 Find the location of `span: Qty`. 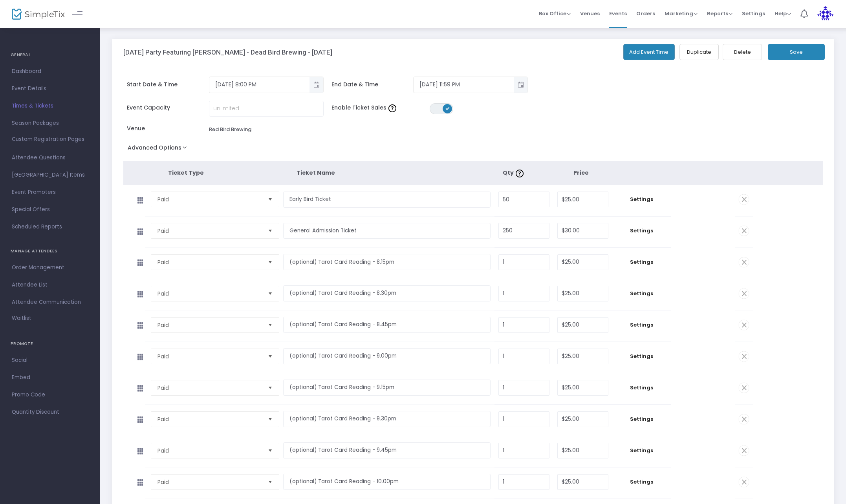

span: Qty is located at coordinates (514, 173).